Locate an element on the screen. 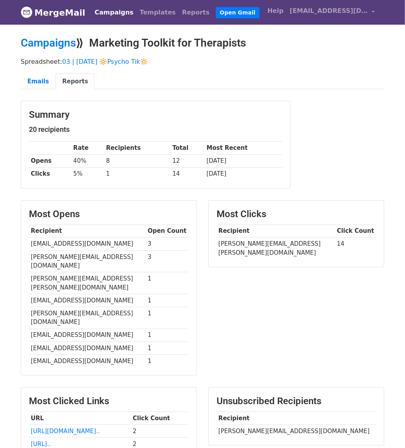 The image size is (405, 448). h3: Most Clicked Links is located at coordinates (109, 401).